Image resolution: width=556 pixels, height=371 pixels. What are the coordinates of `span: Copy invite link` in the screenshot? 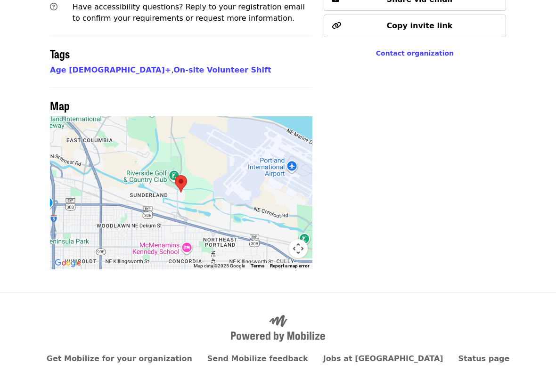 It's located at (419, 25).